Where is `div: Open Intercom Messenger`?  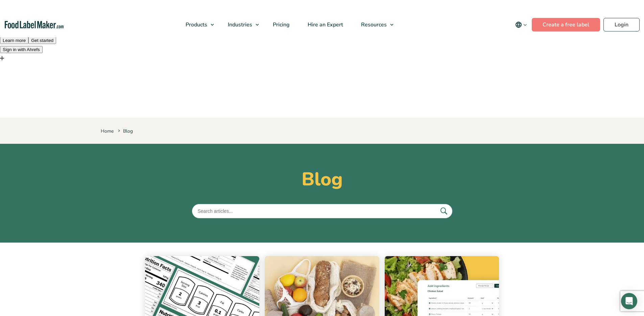
div: Open Intercom Messenger is located at coordinates (629, 301).